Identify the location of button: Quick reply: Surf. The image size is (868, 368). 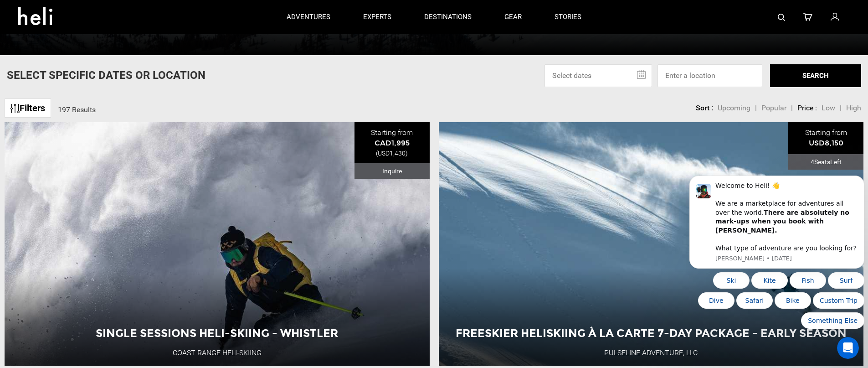
(160, 107).